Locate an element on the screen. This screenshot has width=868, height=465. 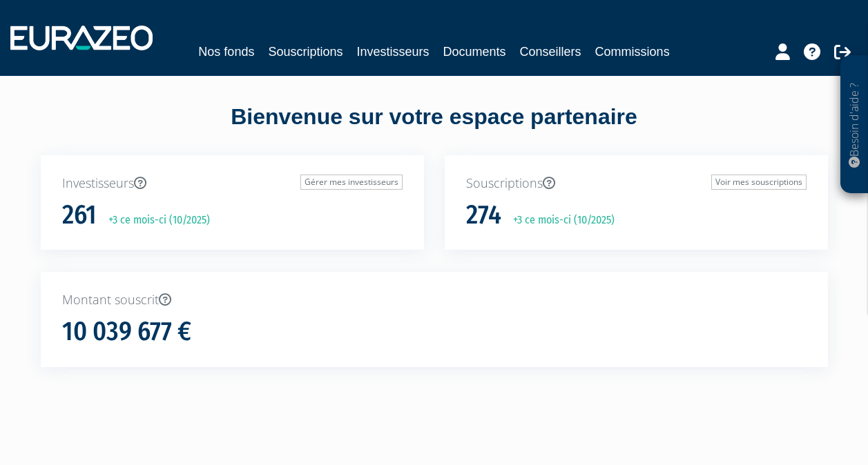
a: Commissions is located at coordinates (632, 52).